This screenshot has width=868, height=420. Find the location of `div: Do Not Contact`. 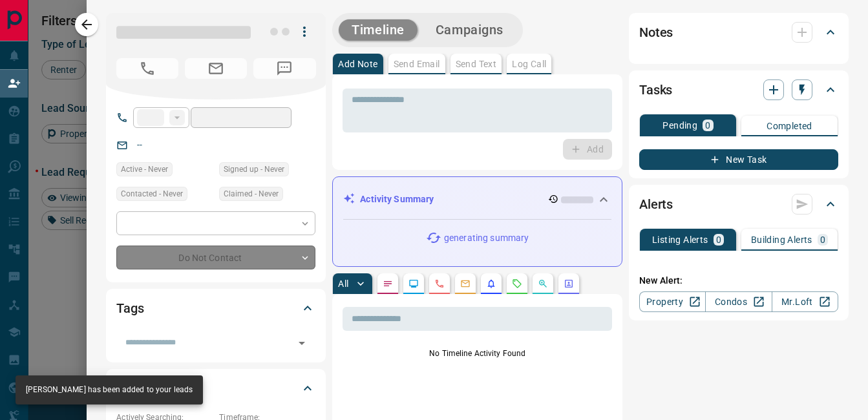

div: Do Not Contact is located at coordinates (216, 257).